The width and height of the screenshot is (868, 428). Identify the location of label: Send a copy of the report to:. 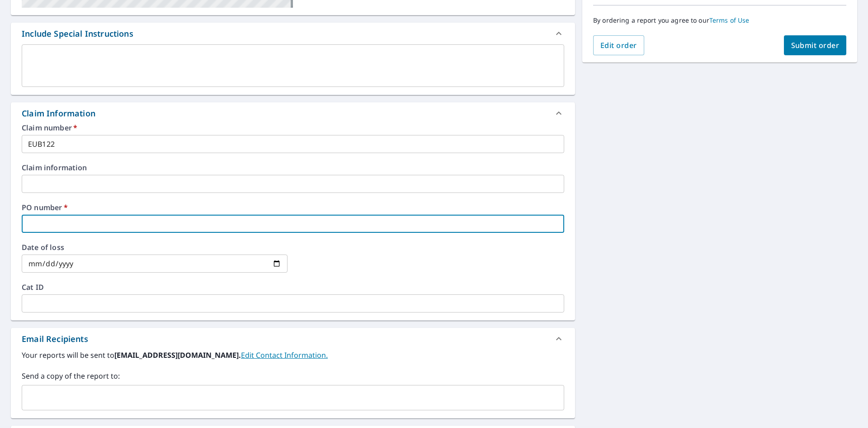
(293, 376).